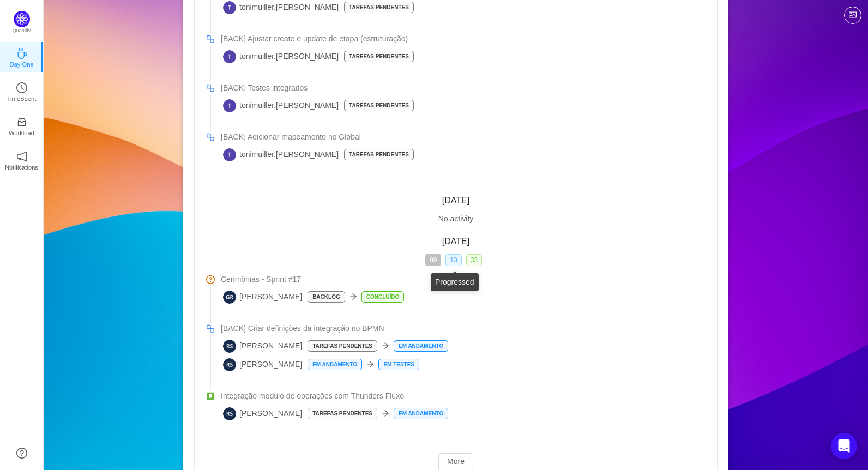 The width and height of the screenshot is (868, 470). Describe the element at coordinates (455, 282) in the screenshot. I see `div: Progressed` at that location.